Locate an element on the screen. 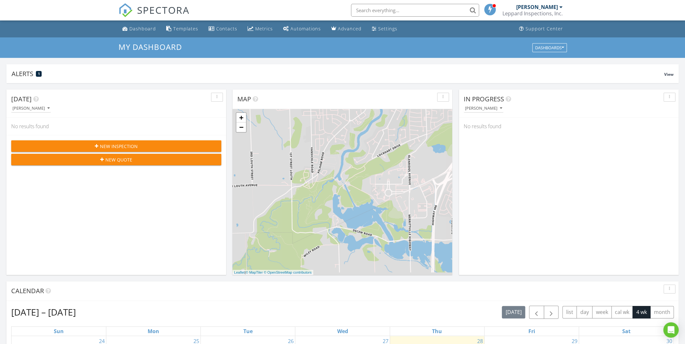  a: © MapTiler is located at coordinates (254, 273).